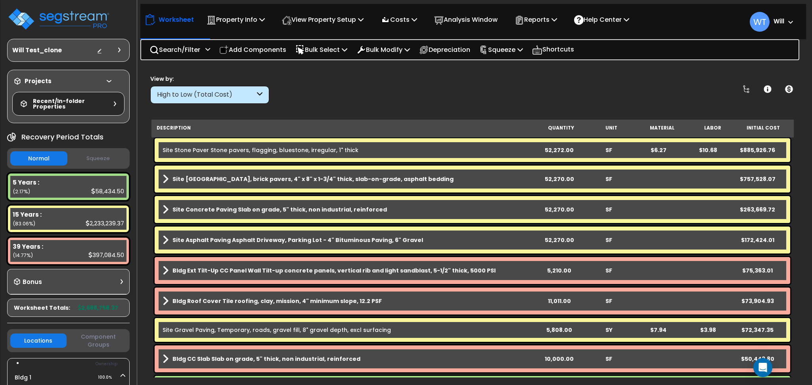 This screenshot has height=385, width=812. Describe the element at coordinates (59, 19) in the screenshot. I see `img: logo_pro_r.png` at that location.